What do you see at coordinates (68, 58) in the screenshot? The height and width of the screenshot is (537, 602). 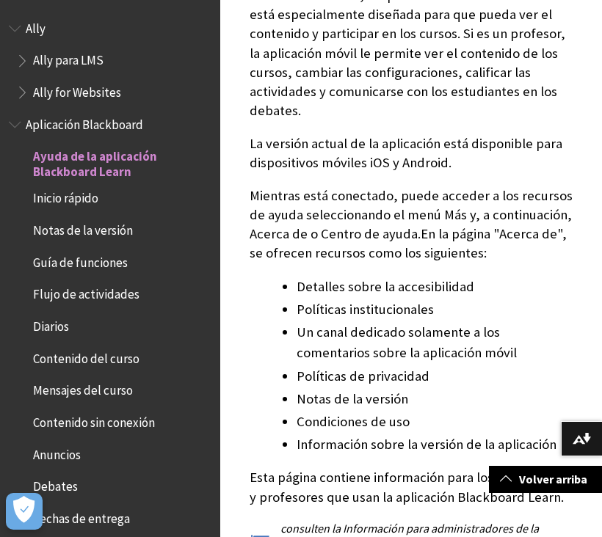 I see `span: Ally para LMS` at bounding box center [68, 58].